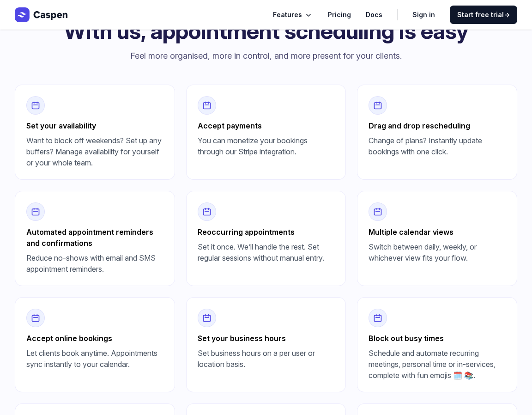  Describe the element at coordinates (437, 146) in the screenshot. I see `p: Change of plans? Instantly update bookings with one click.` at that location.